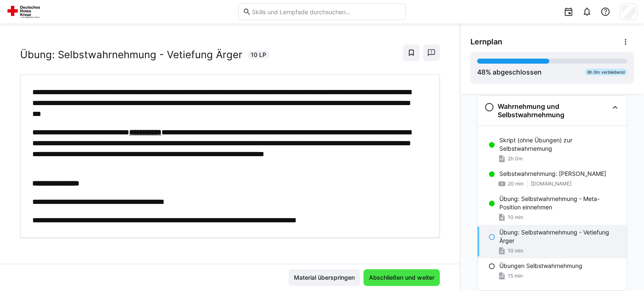 The image size is (644, 291). I want to click on p: Übung: Selbstwahrnehmung - Meta-Position einnehmen, so click(560, 203).